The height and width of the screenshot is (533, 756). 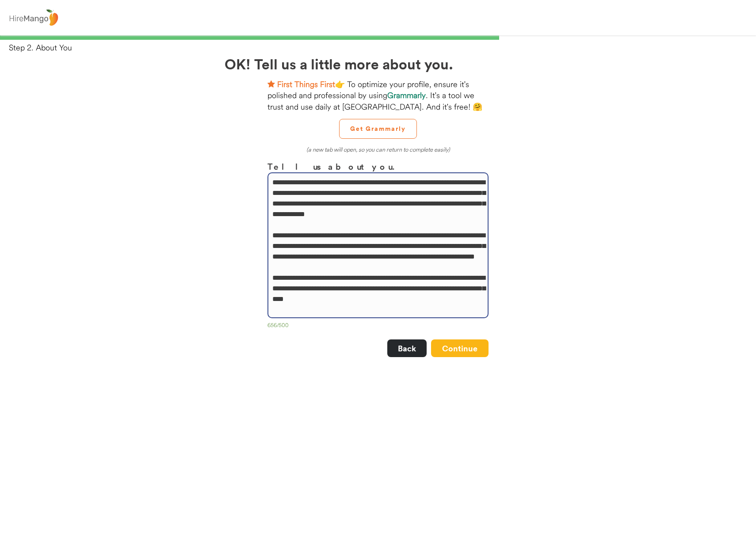 What do you see at coordinates (407, 349) in the screenshot?
I see `button: Back` at bounding box center [407, 349].